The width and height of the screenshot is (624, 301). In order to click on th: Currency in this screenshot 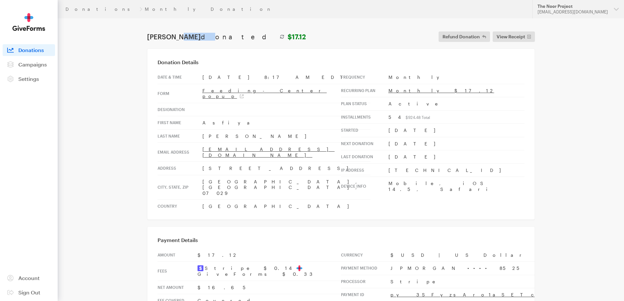, I will do `click(366, 255)`.